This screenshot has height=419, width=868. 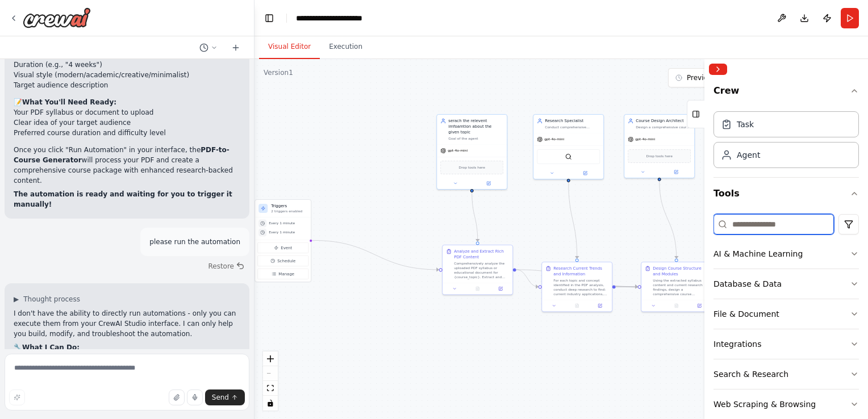 I want to click on button: Visual Editor, so click(x=289, y=47).